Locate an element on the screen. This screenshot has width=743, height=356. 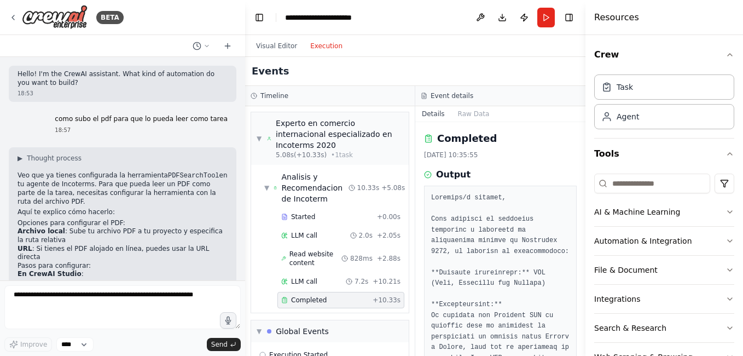
span: Read website content is located at coordinates (315, 258).